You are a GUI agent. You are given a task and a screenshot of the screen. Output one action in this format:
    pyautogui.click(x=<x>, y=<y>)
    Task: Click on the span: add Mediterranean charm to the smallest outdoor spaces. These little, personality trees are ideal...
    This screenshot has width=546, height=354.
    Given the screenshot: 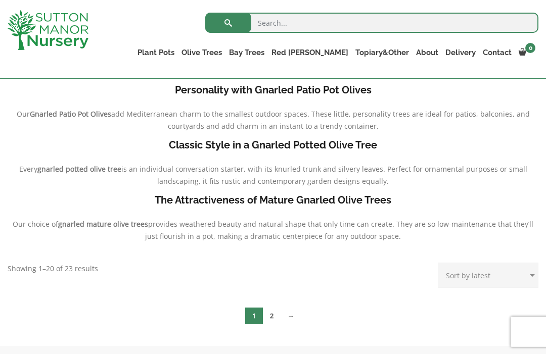 What is the action you would take?
    pyautogui.click(x=320, y=120)
    